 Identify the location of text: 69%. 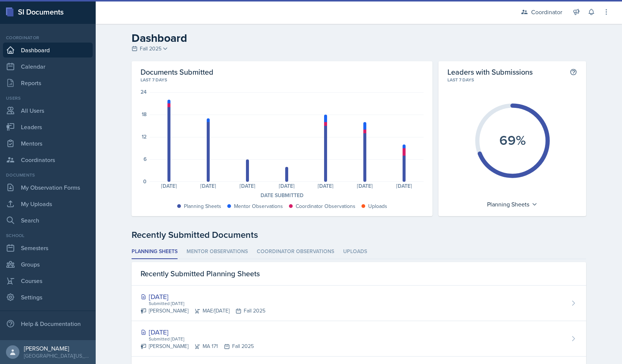
(512, 140).